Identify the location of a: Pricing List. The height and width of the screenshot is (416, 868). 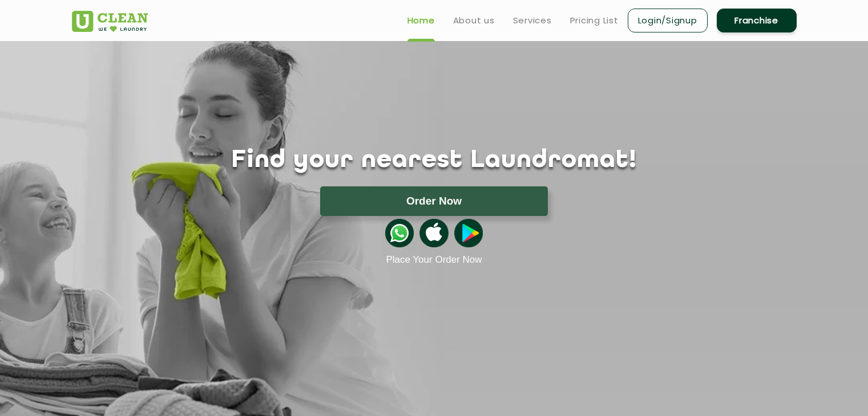
(594, 21).